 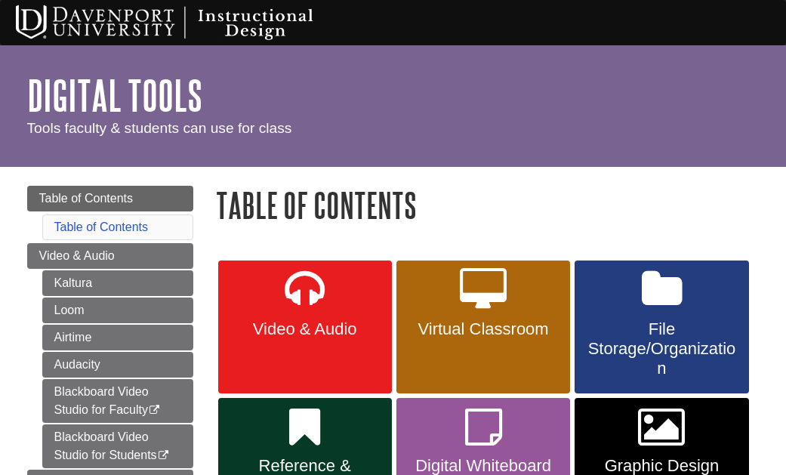 I want to click on a: Kaltura, so click(x=118, y=283).